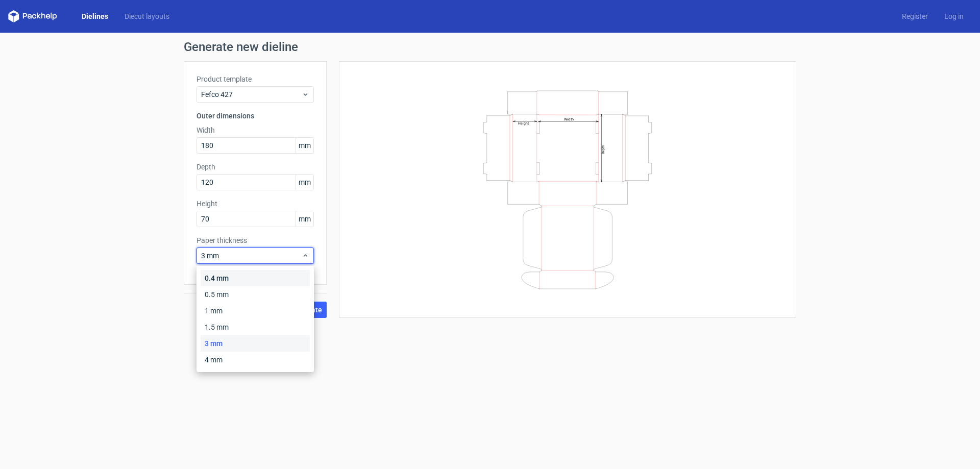 This screenshot has width=980, height=469. I want to click on div: 3 mm, so click(255, 344).